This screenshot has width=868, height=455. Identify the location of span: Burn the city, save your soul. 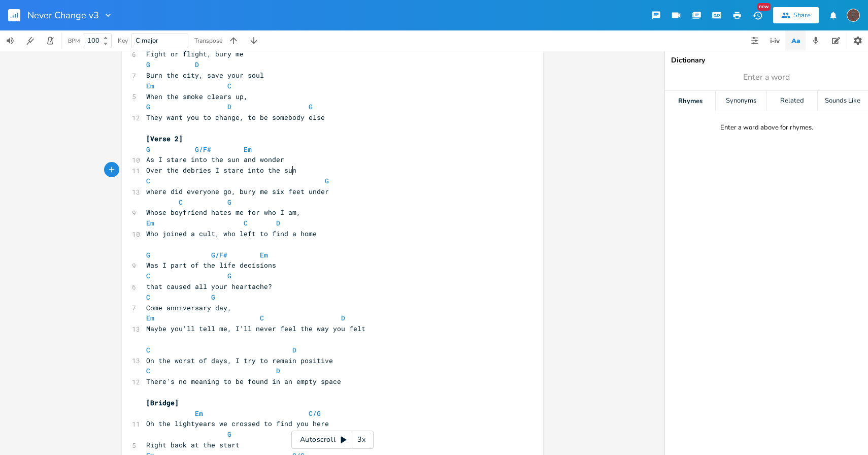
(205, 75).